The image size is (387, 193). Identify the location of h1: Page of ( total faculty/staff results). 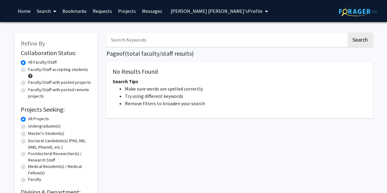
(240, 54).